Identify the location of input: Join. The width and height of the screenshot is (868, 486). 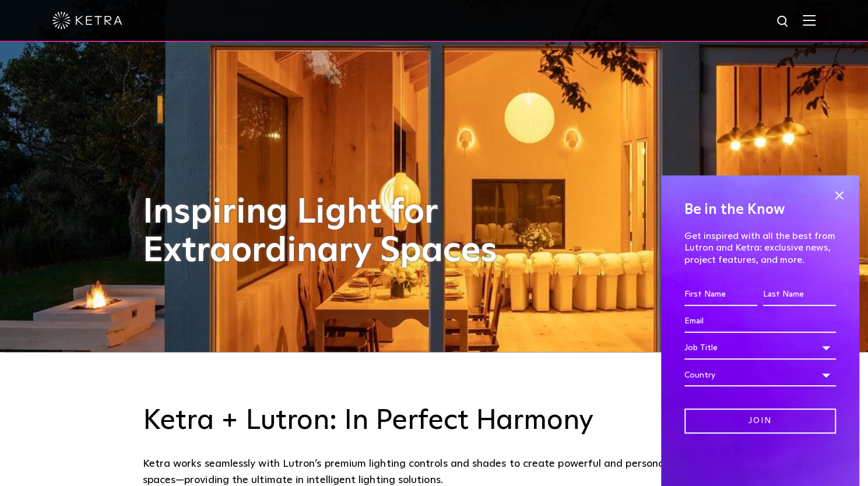
(760, 421).